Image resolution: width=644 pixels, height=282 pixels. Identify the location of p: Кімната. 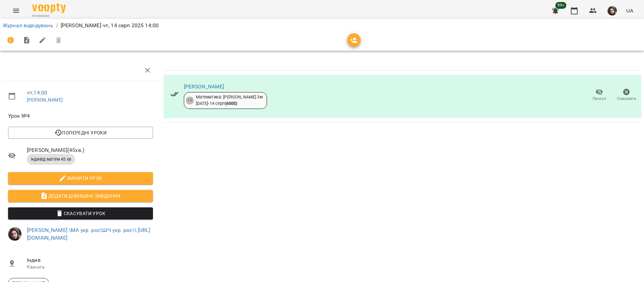
(90, 267).